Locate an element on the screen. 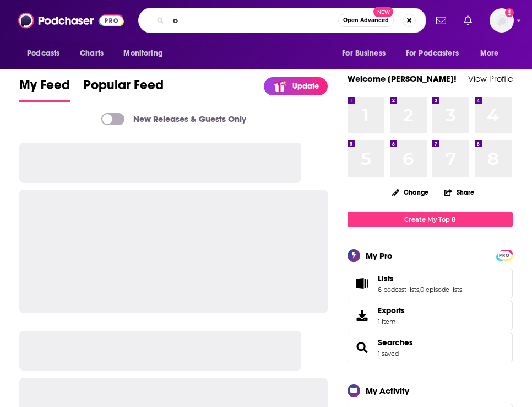  span: For Podcasters is located at coordinates (432, 53).